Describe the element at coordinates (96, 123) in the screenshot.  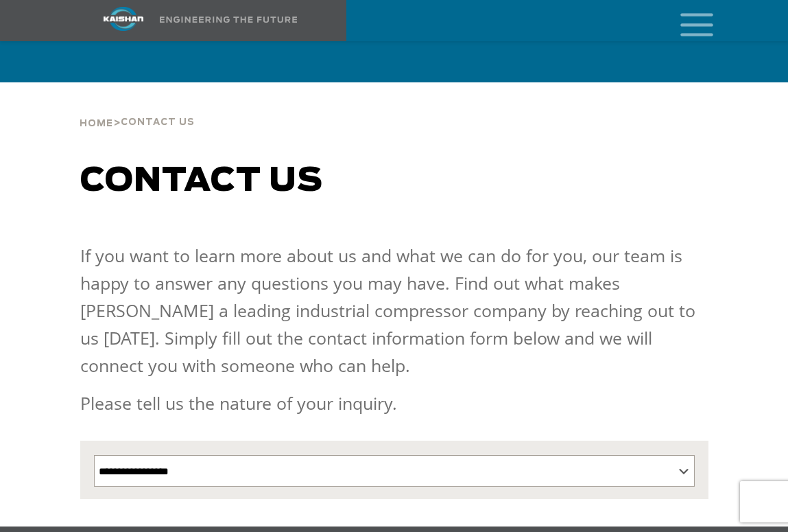
I see `a: Home` at that location.